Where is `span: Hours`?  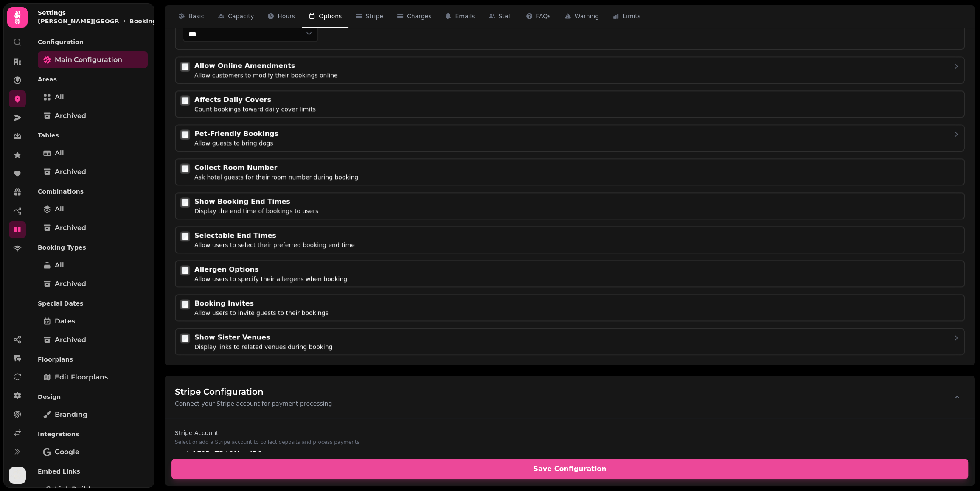 span: Hours is located at coordinates (286, 16).